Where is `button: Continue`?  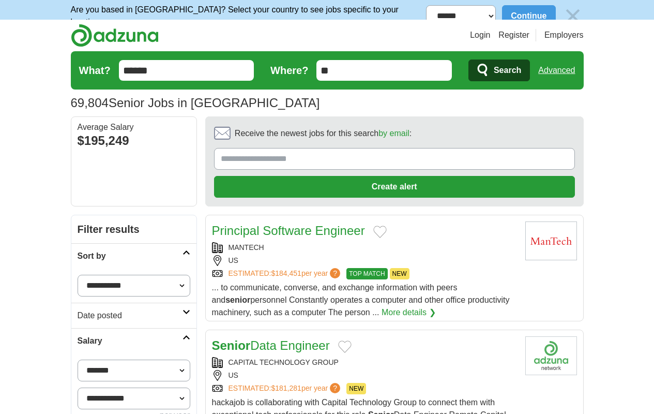
button: Continue is located at coordinates (529, 16).